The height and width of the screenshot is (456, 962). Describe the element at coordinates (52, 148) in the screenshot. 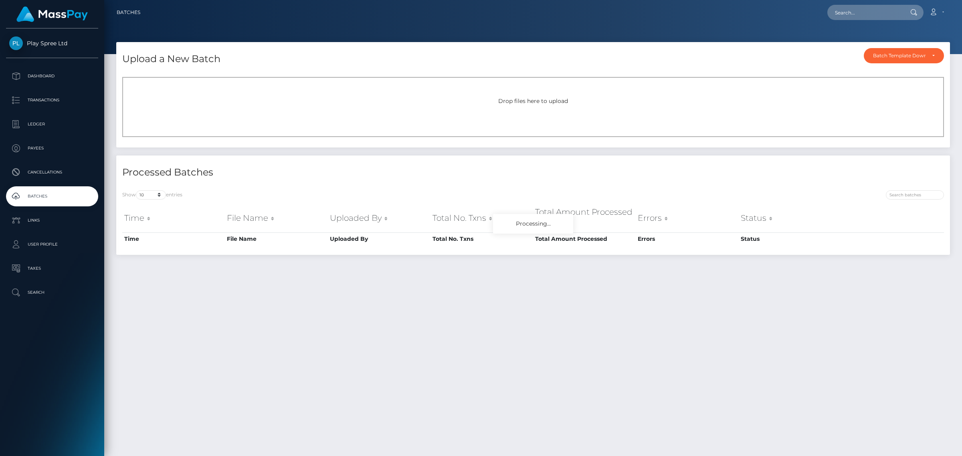

I see `p: Payees` at that location.